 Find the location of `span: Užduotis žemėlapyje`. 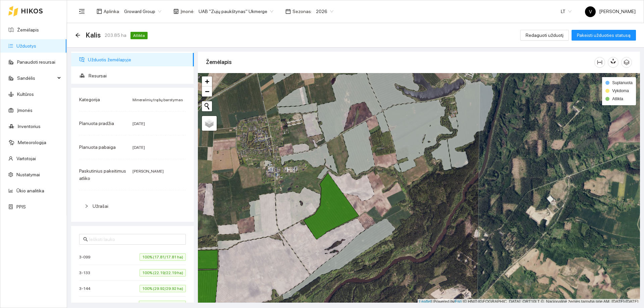

span: Užduotis žemėlapyje is located at coordinates (138, 60).